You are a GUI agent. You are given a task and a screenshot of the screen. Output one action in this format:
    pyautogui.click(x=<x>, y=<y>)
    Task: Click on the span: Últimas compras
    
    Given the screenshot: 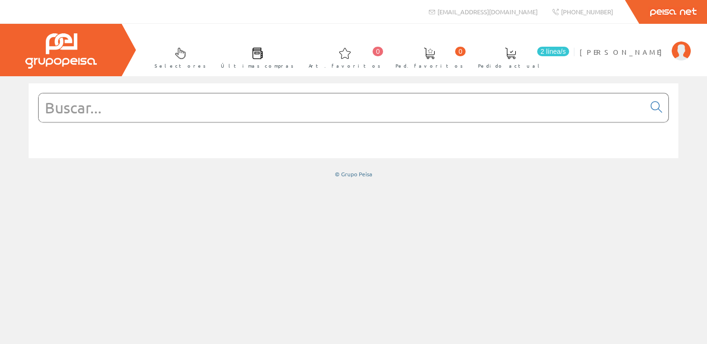 What is the action you would take?
    pyautogui.click(x=257, y=66)
    